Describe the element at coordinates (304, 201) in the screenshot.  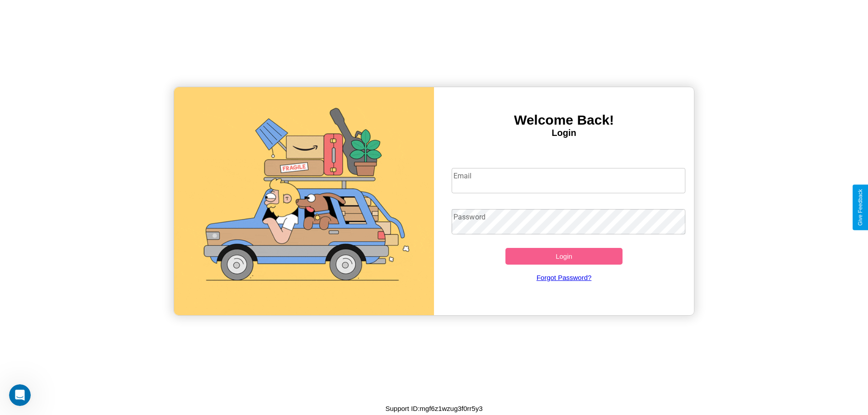
I see `img: gif` at that location.